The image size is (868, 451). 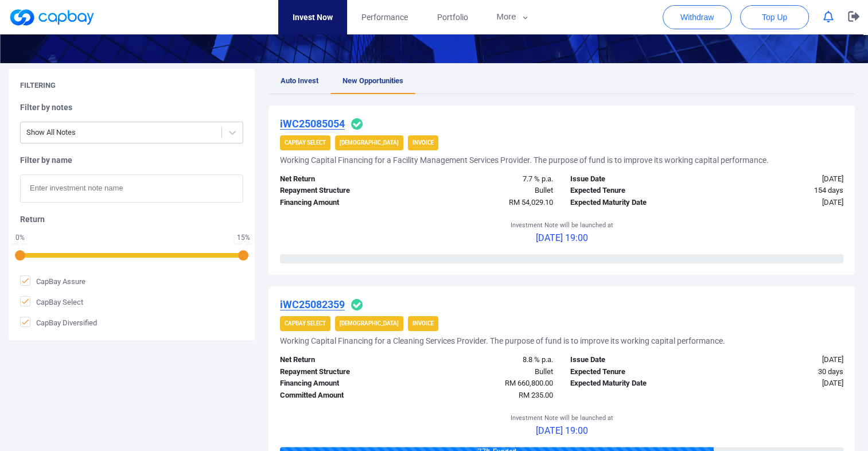 What do you see at coordinates (20, 237) in the screenshot?
I see `div: 0 %` at bounding box center [20, 237].